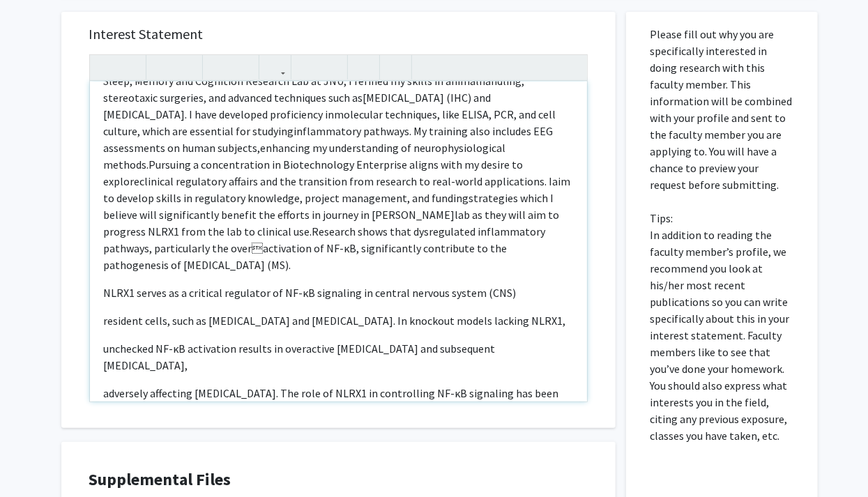  Describe the element at coordinates (314, 173) in the screenshot. I see `span: Pursuing a concentration in Biotechnology Enterprise aligns with my desire to explore` at that location.